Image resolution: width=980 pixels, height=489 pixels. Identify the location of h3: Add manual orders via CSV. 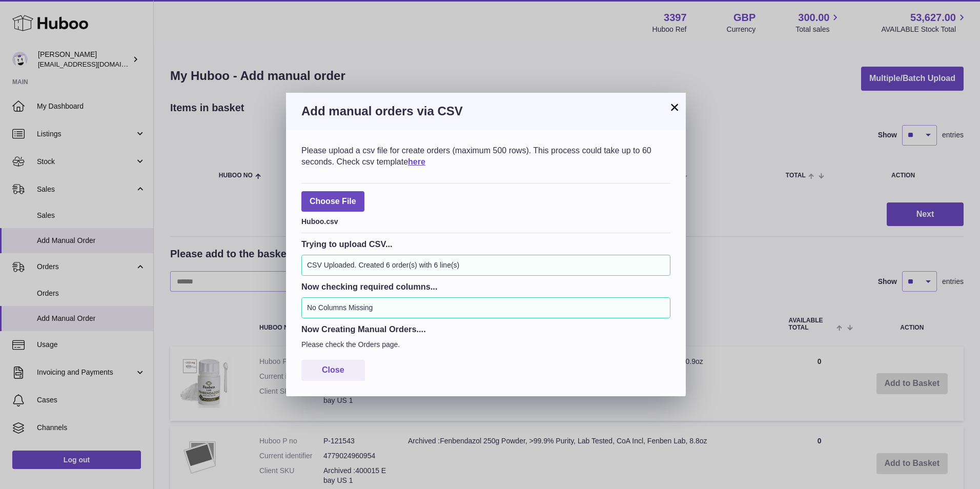
(486, 111).